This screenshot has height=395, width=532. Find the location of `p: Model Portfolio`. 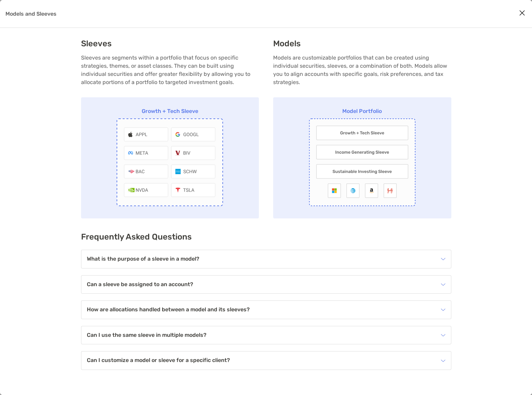

p: Model Portfolio is located at coordinates (362, 112).